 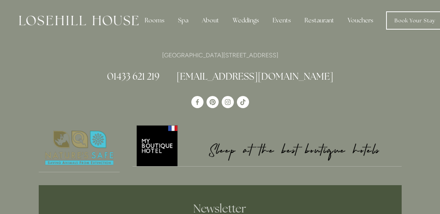 I want to click on div: Restaurant, so click(x=319, y=20).